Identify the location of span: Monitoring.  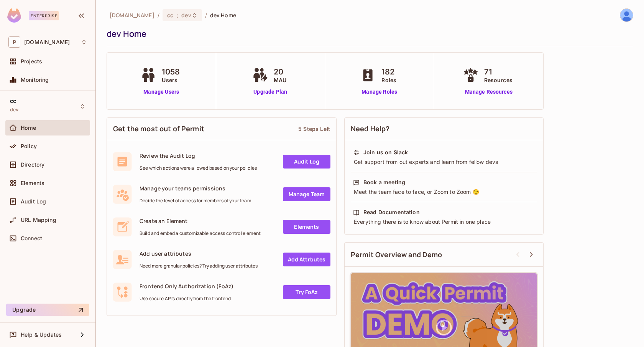
(35, 80).